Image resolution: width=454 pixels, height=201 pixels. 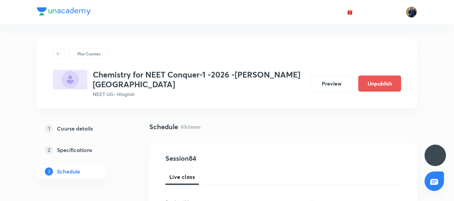 I want to click on span: Live class, so click(x=182, y=176).